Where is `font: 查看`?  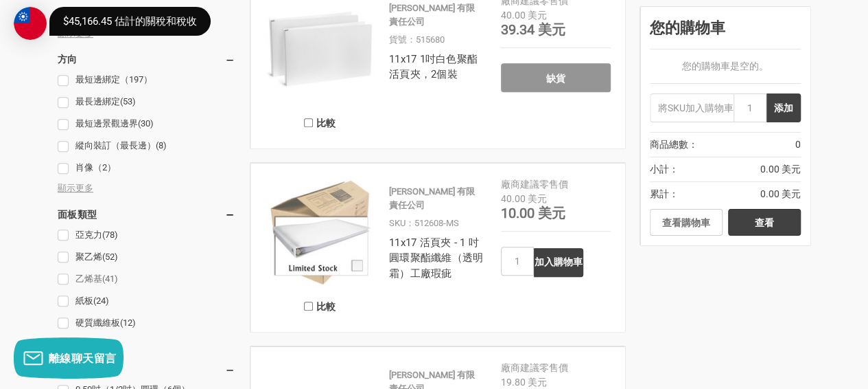
font: 查看 is located at coordinates (764, 223).